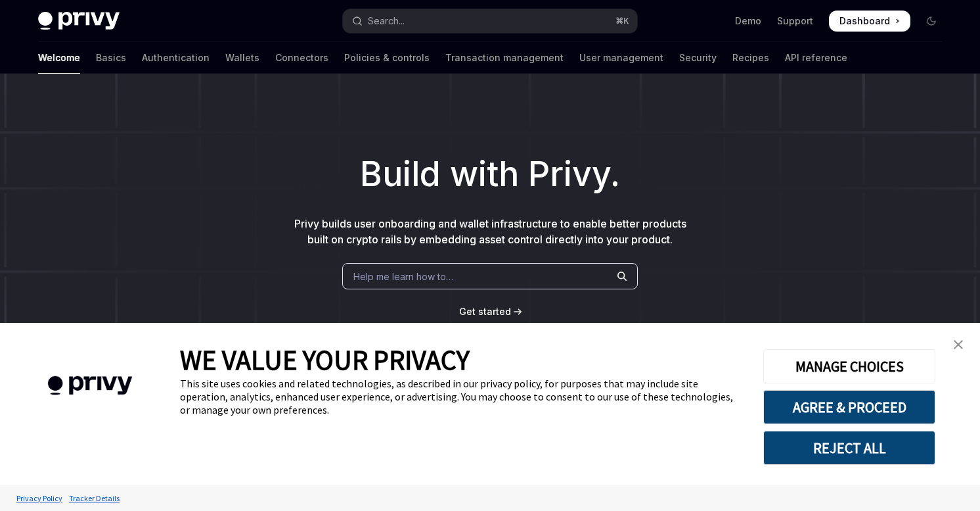 The image size is (980, 511). What do you see at coordinates (175, 58) in the screenshot?
I see `a: Authentication` at bounding box center [175, 58].